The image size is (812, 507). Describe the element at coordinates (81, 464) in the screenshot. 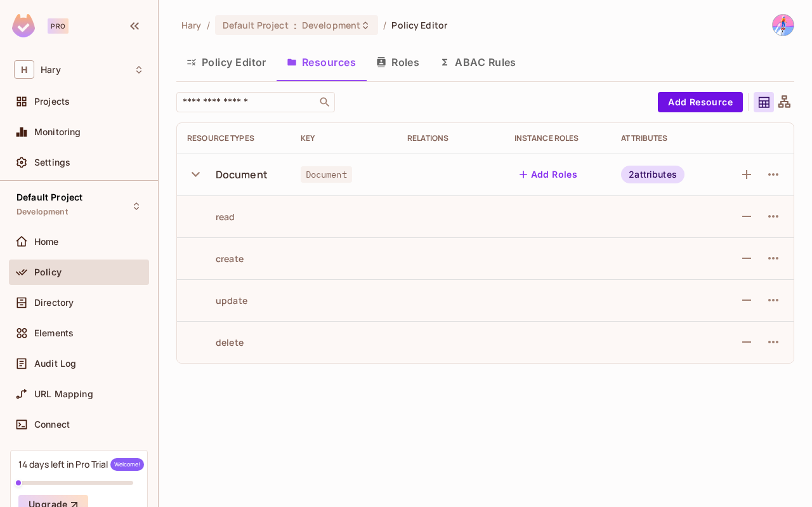

I see `div: 14 days left in Pro Trial` at that location.